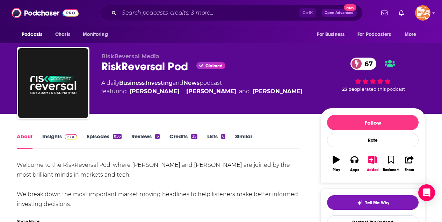  Describe the element at coordinates (377, 203) in the screenshot. I see `span: Tell Me Why` at that location.